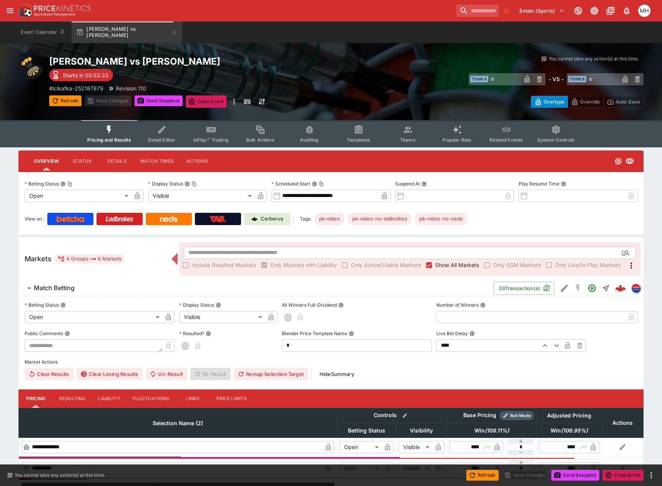 This screenshot has height=486, width=662. I want to click on div: Show/hide Price Roll mode configuration., so click(517, 415).